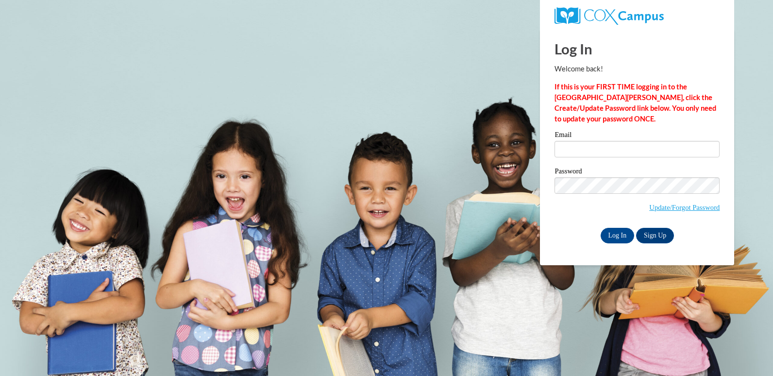  I want to click on label: Password, so click(637, 172).